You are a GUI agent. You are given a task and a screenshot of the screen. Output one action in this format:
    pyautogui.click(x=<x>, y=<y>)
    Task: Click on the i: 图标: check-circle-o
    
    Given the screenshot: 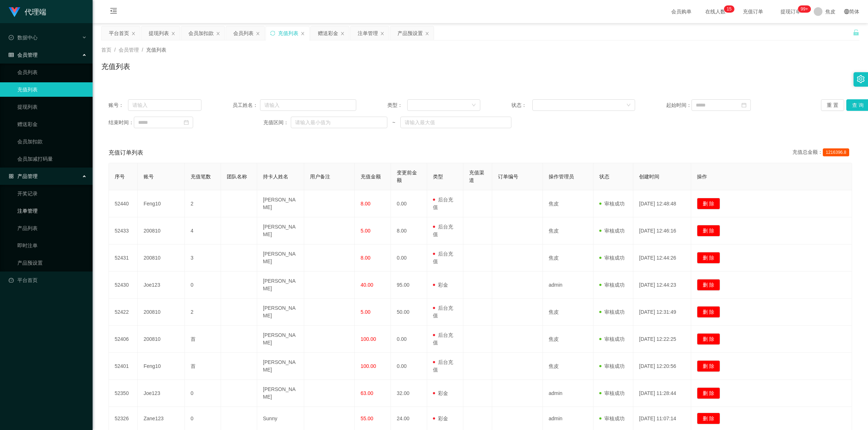 What is the action you would take?
    pyautogui.click(x=11, y=38)
    